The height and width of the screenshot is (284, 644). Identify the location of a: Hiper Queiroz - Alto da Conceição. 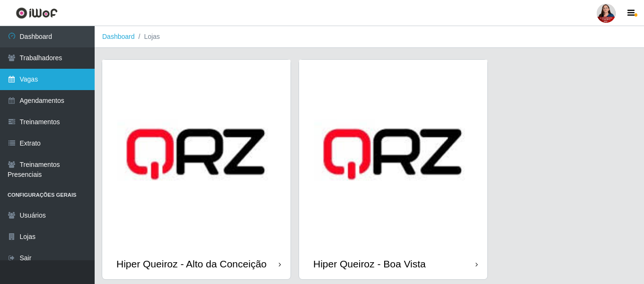
(196, 169).